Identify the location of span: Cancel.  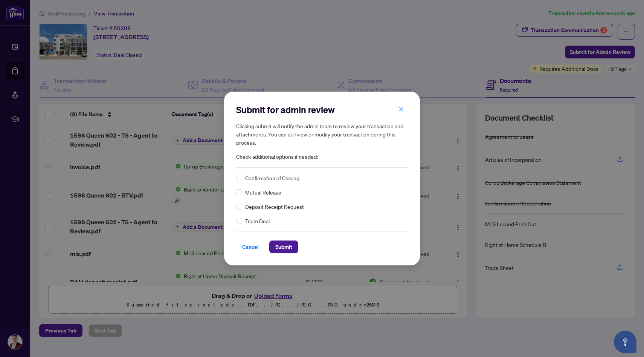
(250, 247).